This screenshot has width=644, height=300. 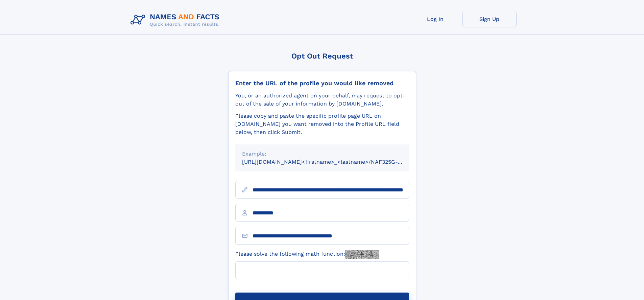 What do you see at coordinates (490, 19) in the screenshot?
I see `a: Sign Up` at bounding box center [490, 19].